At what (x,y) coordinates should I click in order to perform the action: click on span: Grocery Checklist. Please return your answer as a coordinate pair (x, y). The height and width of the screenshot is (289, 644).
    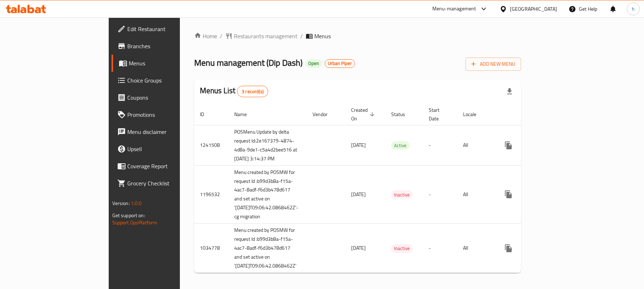
    Looking at the image, I should click on (169, 183).